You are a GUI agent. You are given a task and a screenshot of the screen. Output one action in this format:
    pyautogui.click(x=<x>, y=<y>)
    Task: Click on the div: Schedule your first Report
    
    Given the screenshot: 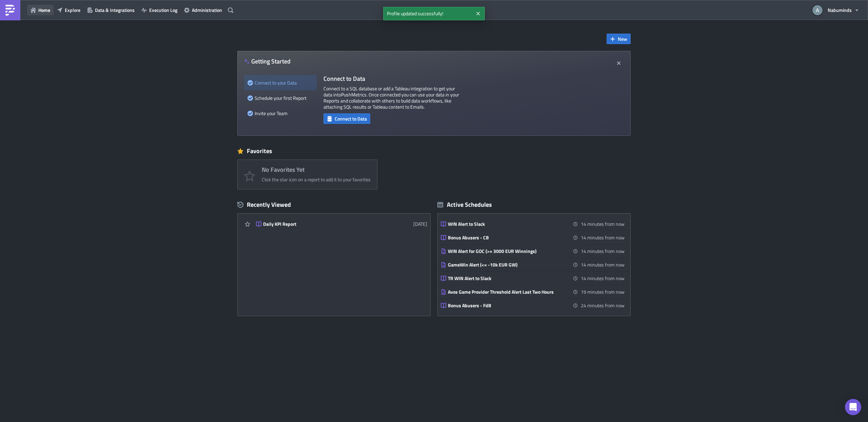 What is the action you would take?
    pyautogui.click(x=281, y=97)
    